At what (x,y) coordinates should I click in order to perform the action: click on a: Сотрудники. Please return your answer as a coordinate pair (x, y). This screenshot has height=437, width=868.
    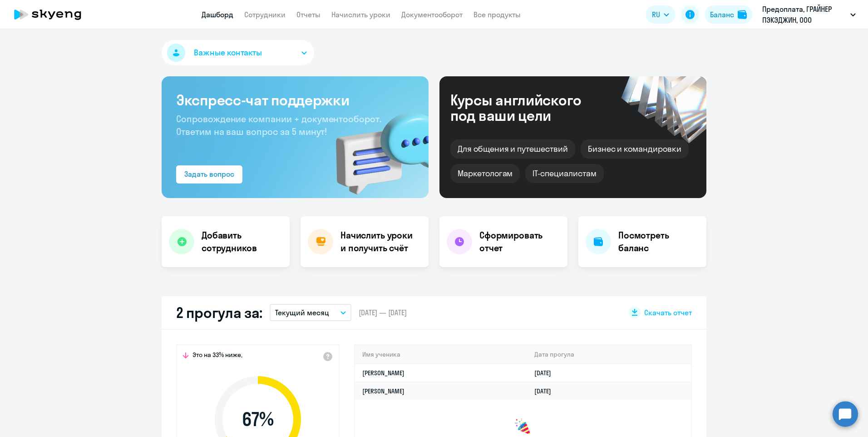
    Looking at the image, I should click on (265, 14).